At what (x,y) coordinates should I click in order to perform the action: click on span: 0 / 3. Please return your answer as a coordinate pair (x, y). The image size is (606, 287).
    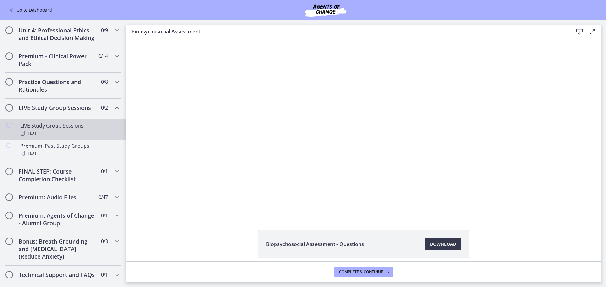
    Looking at the image, I should click on (104, 242).